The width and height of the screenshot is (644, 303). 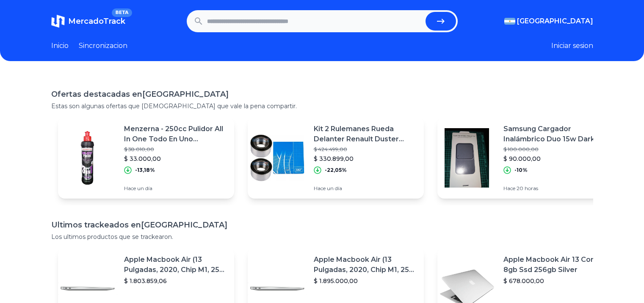 What do you see at coordinates (365, 281) in the screenshot?
I see `p: $ 1.895.000,00` at bounding box center [365, 281].